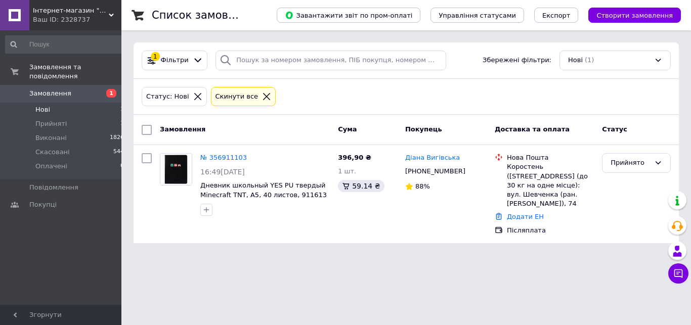  Describe the element at coordinates (264, 190) in the screenshot. I see `a: Дневник школьный YES PU твердый Minecraft TNT, А5, 40 листов, 911613` at that location.